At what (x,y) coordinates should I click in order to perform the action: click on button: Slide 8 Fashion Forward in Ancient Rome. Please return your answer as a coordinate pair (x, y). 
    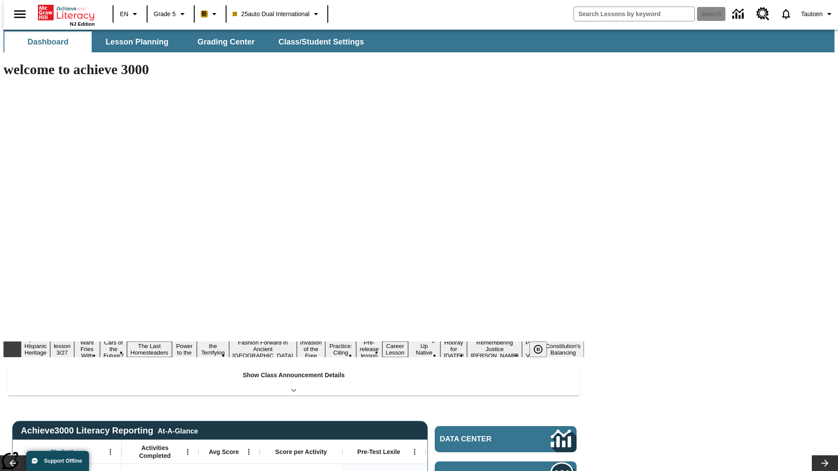
    Looking at the image, I should click on (263, 349).